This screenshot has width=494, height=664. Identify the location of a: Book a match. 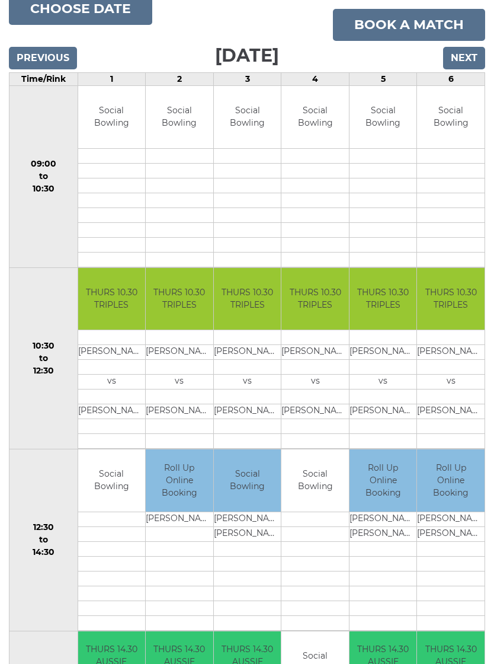
(409, 25).